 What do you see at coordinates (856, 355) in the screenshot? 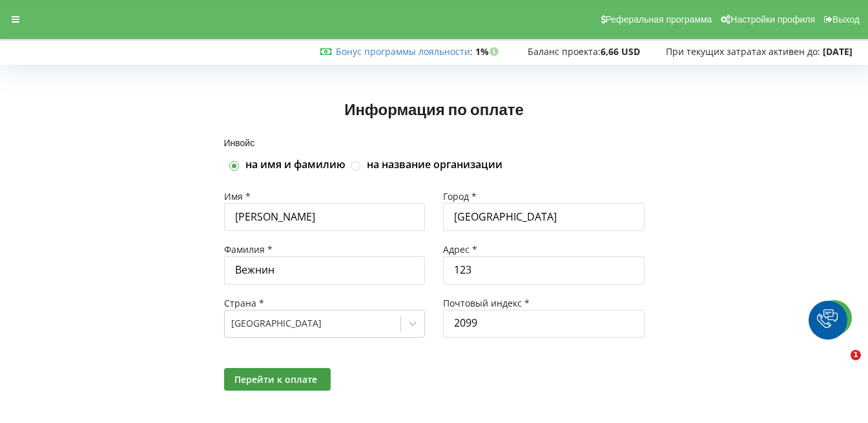
I see `span: 1` at bounding box center [856, 355].